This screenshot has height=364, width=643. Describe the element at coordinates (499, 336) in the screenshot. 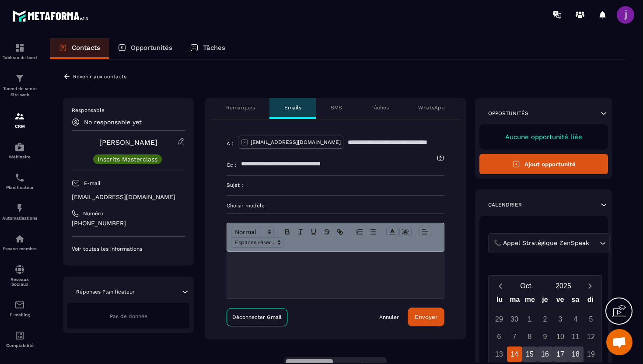

I see `div: 6` at that location.